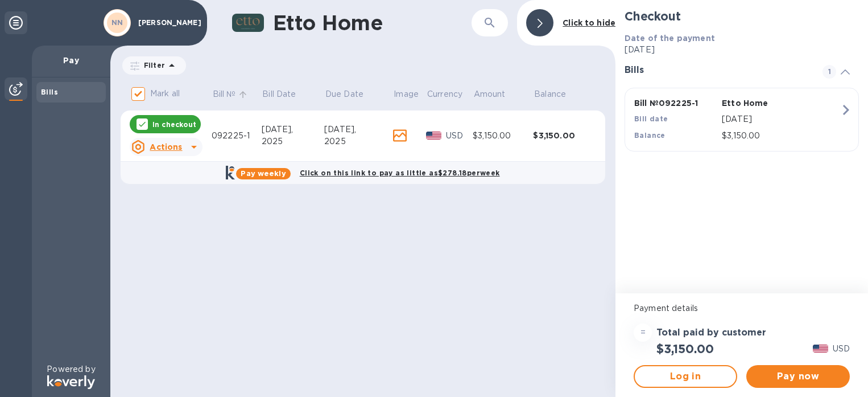 The image size is (868, 397). I want to click on p: Bill №, so click(224, 94).